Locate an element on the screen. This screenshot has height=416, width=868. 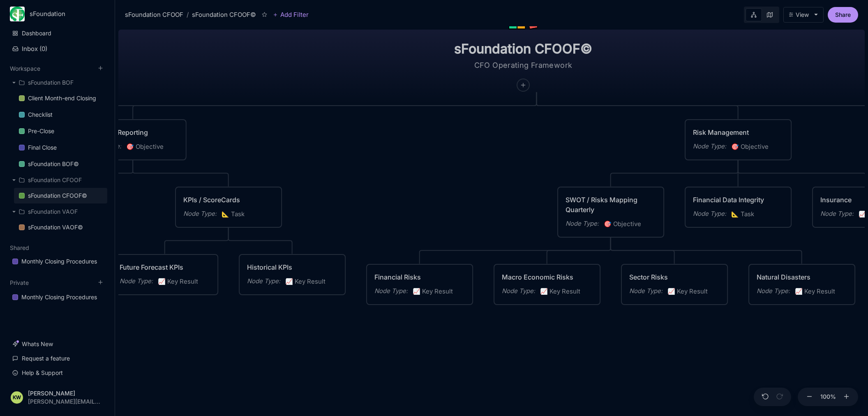
div: KW is located at coordinates (17, 397).